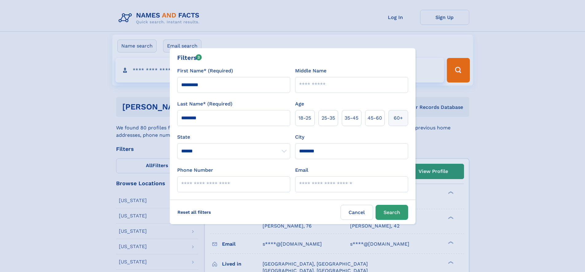 This screenshot has width=585, height=272. Describe the element at coordinates (392, 213) in the screenshot. I see `button: Search` at that location.